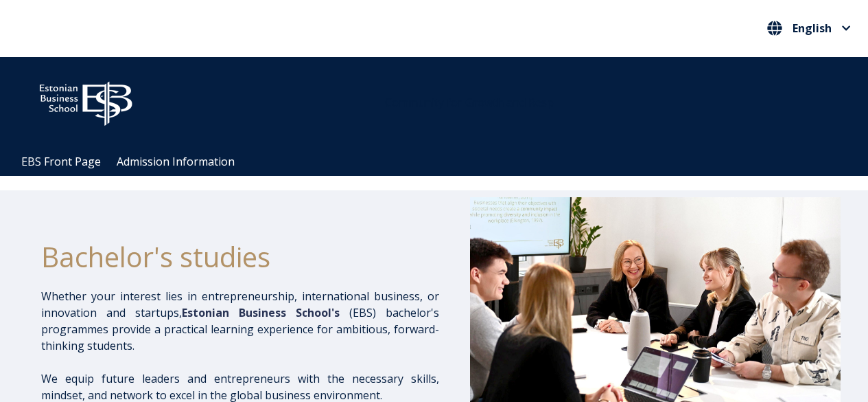  What do you see at coordinates (61, 161) in the screenshot?
I see `a: EBS Front Page` at bounding box center [61, 161].